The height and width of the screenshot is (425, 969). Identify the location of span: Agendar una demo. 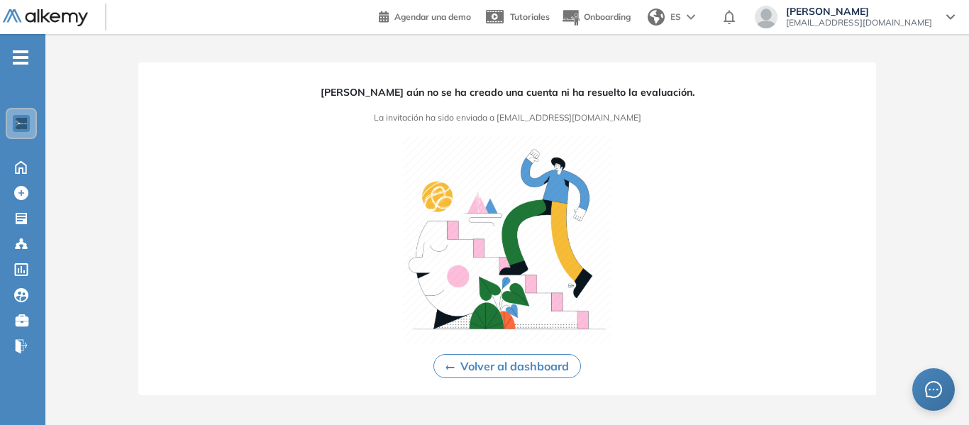
(433, 16).